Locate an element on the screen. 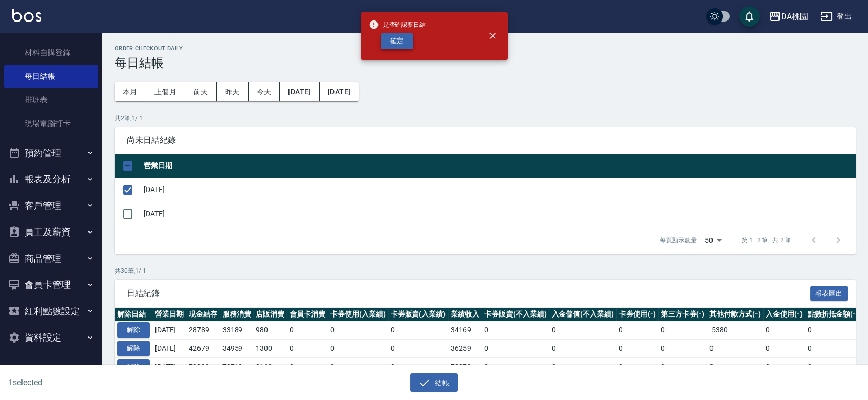 The width and height of the screenshot is (868, 400). th: 服務消費 is located at coordinates (237, 315).